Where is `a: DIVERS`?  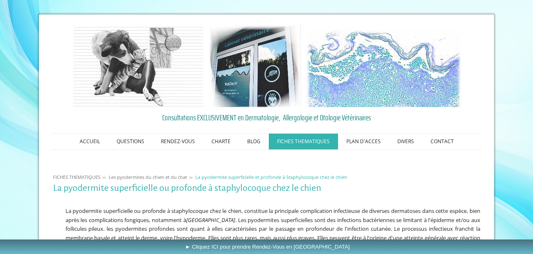
a: DIVERS is located at coordinates (406, 141).